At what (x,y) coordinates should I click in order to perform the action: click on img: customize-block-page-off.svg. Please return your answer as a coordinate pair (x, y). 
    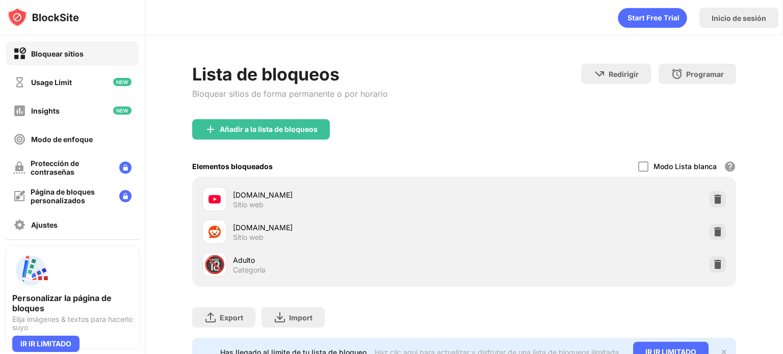
    Looking at the image, I should click on (19, 196).